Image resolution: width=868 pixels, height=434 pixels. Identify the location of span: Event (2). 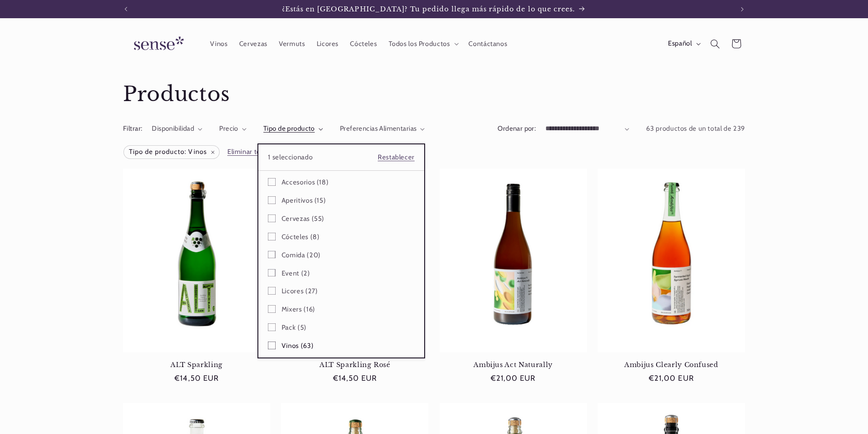
(296, 273).